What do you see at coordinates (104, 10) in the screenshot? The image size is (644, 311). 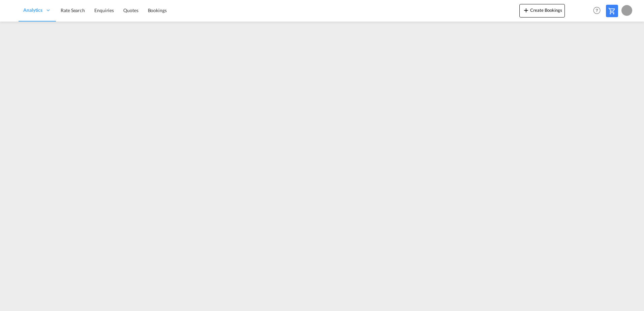 I see `span: Enquiries` at bounding box center [104, 10].